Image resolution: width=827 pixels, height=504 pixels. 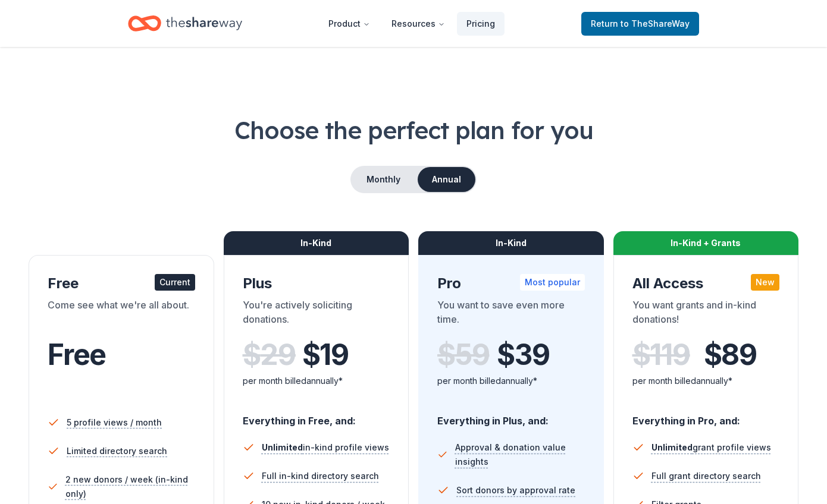 What do you see at coordinates (552, 283) in the screenshot?
I see `div: Most popular` at bounding box center [552, 283].